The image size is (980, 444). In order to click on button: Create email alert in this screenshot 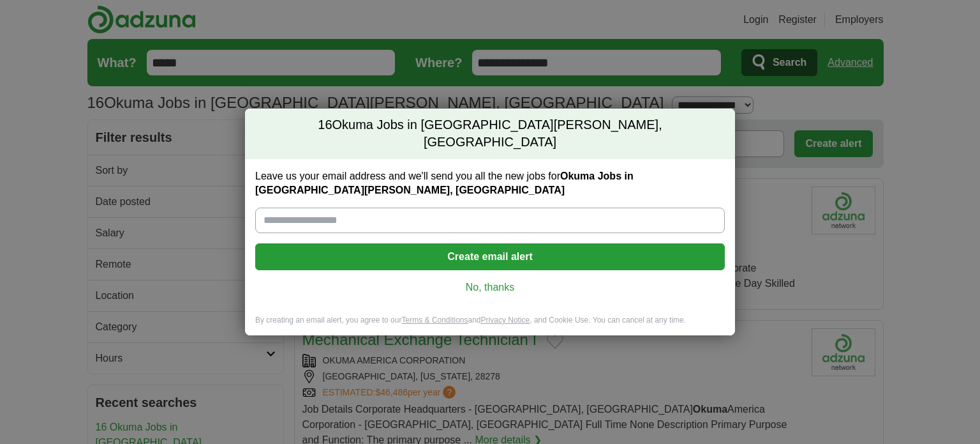, I will do `click(490, 257)`.